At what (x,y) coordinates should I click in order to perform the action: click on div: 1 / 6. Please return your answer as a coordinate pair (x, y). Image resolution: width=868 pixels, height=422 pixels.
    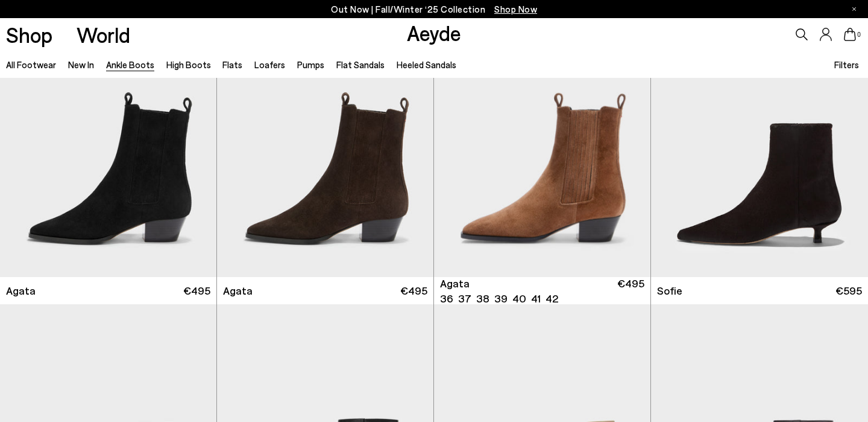
    Looking at the image, I should click on (542, 141).